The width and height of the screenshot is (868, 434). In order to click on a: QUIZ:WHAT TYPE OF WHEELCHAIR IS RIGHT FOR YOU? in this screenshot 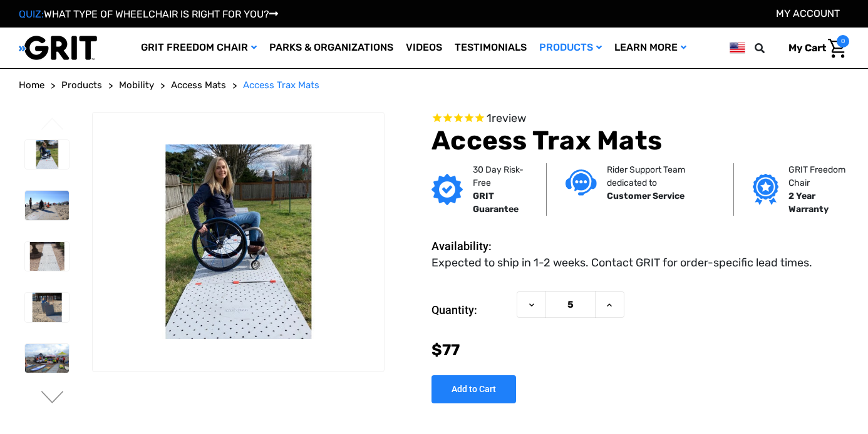, I will do `click(148, 14)`.